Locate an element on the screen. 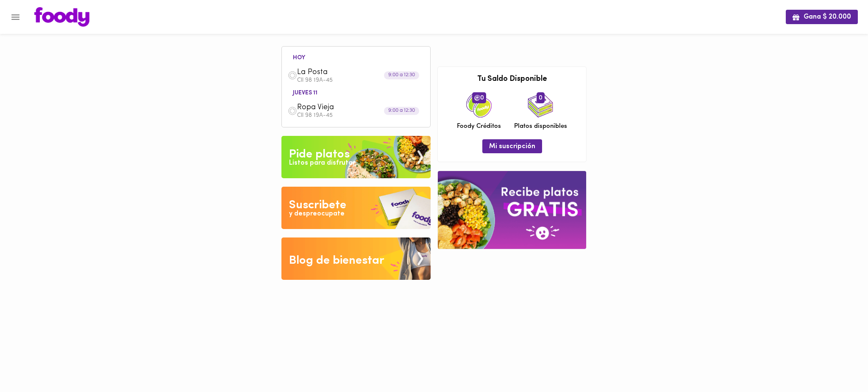 The image size is (868, 392). div: Suscribete is located at coordinates (317, 205).